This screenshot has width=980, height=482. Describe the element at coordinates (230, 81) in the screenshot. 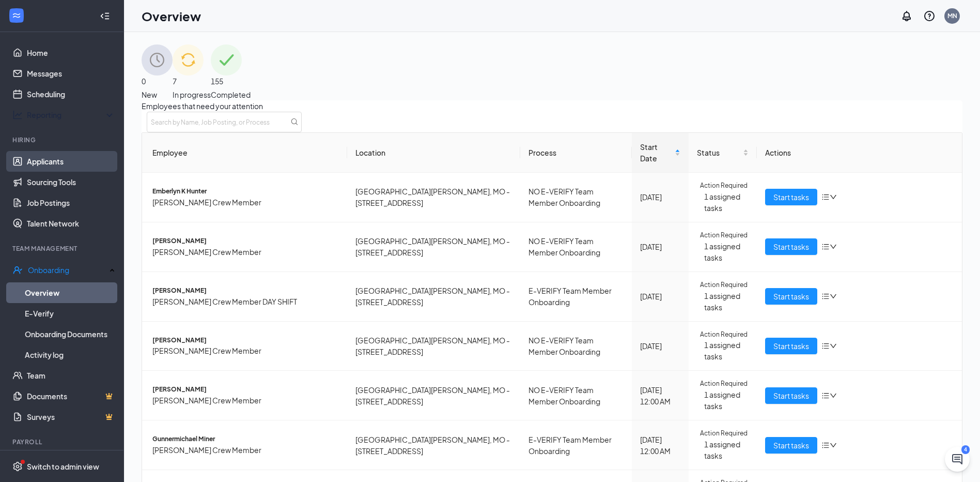

I see `span: 155` at that location.